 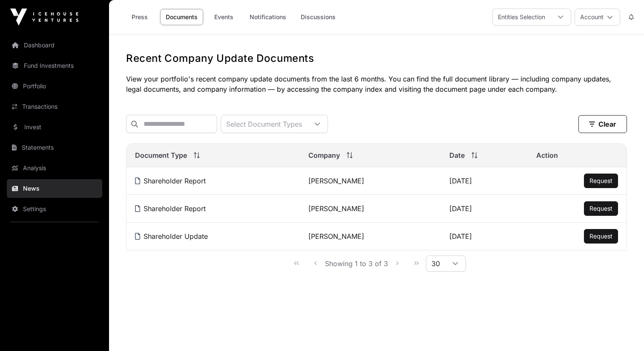 What do you see at coordinates (597, 17) in the screenshot?
I see `button: Account` at bounding box center [597, 17].